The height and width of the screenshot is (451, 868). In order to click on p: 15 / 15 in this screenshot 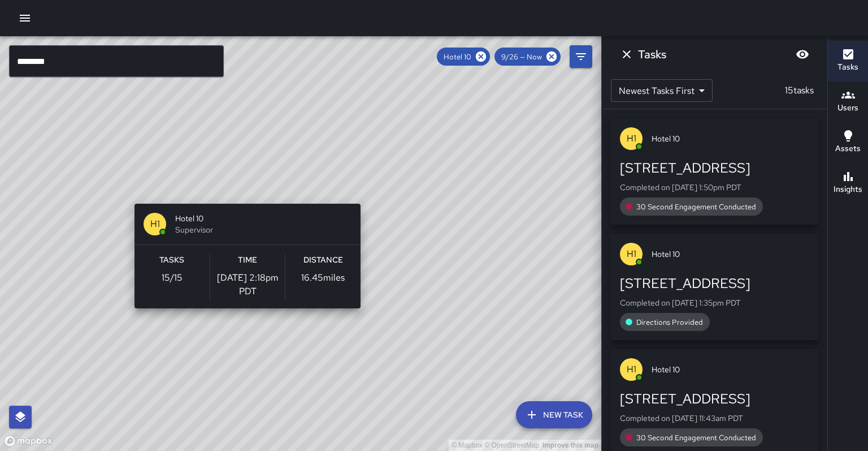, I will do `click(172, 278)`.